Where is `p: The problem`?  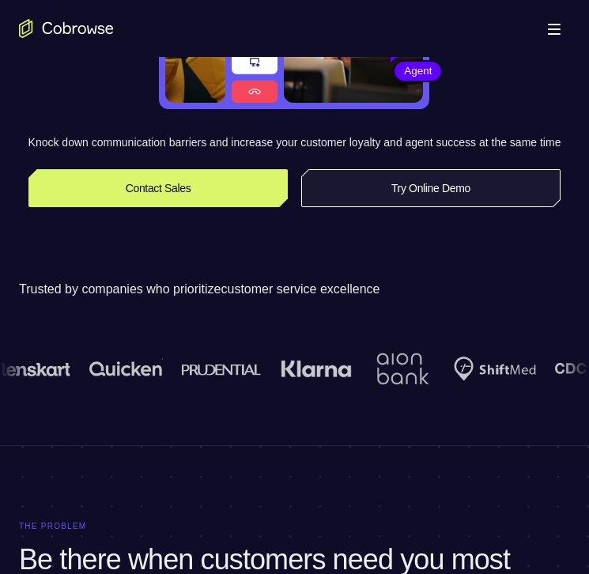 p: The problem is located at coordinates (294, 527).